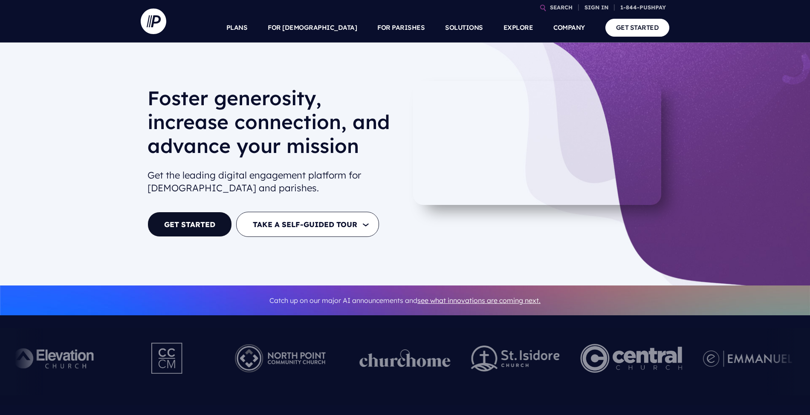  Describe the element at coordinates (479, 301) in the screenshot. I see `span: see what innovations are coming next.` at that location.